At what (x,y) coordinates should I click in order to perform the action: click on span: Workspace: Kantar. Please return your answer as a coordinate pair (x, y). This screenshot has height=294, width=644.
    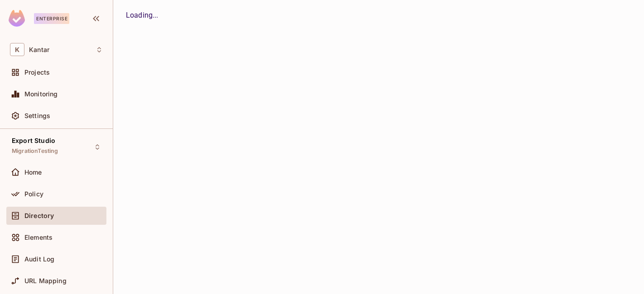
    Looking at the image, I should click on (39, 50).